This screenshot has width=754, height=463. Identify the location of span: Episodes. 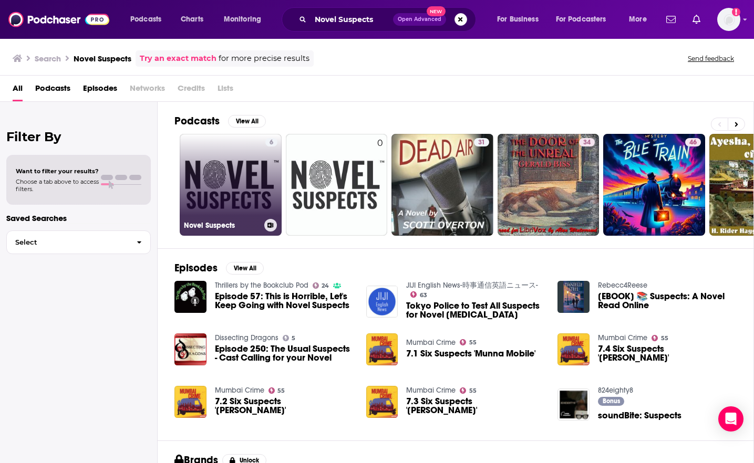
(100, 90).